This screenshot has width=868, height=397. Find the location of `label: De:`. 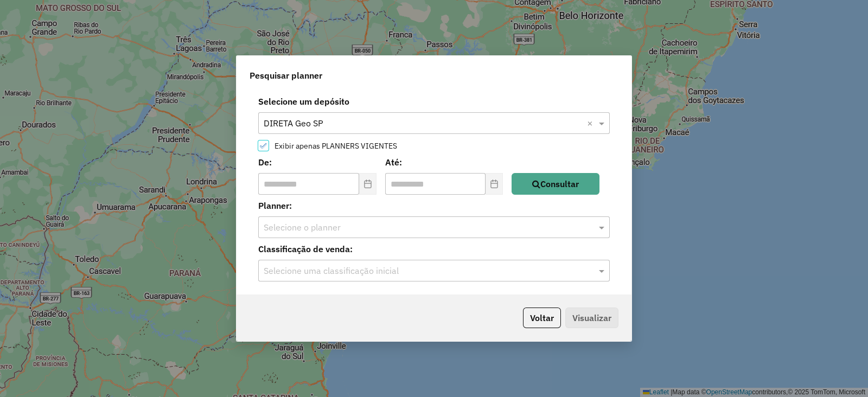

label: De: is located at coordinates (317, 162).